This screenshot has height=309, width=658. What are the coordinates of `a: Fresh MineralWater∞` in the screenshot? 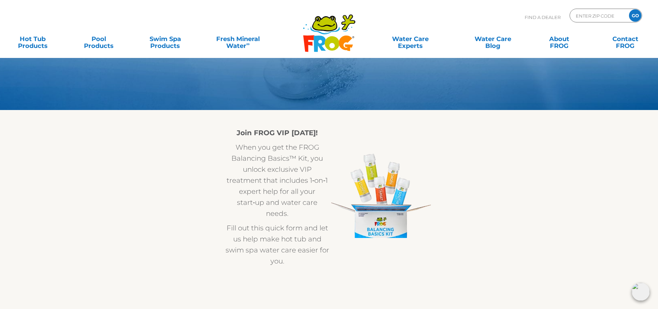 It's located at (238, 39).